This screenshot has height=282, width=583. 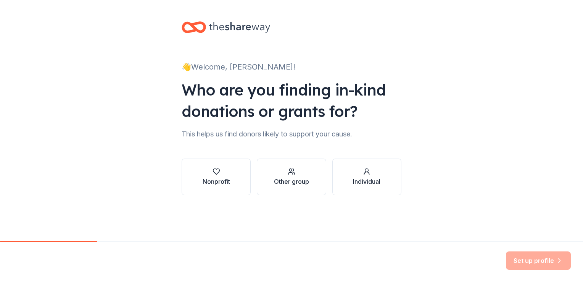 I want to click on button: Individual, so click(x=367, y=177).